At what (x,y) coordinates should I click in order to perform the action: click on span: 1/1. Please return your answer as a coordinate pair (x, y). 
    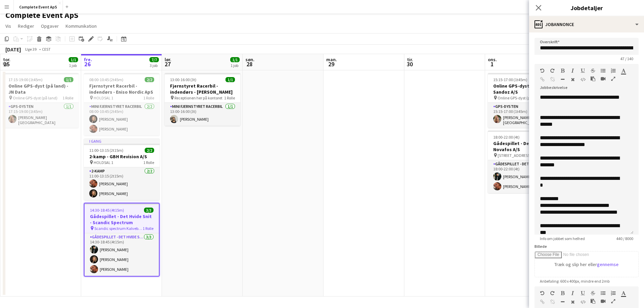
    Looking at the image, I should click on (74, 59).